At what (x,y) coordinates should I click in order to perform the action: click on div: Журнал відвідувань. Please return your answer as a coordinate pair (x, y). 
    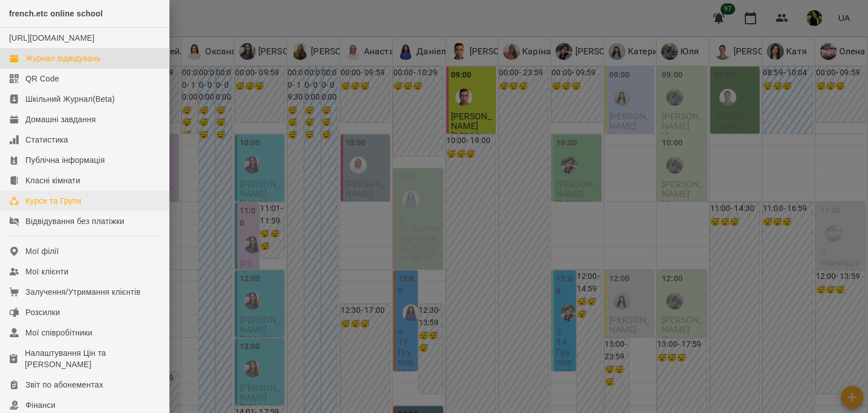
    Looking at the image, I should click on (63, 58).